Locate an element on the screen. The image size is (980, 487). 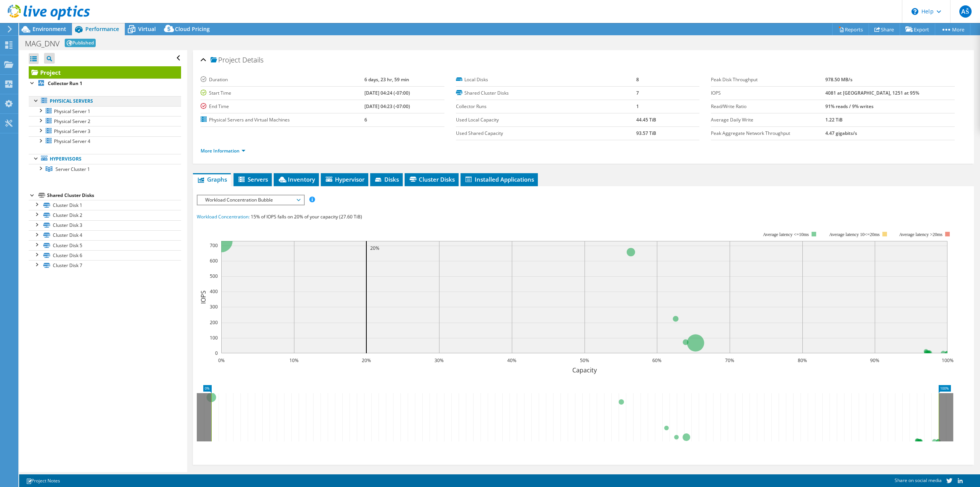
b: 44.45 TiB is located at coordinates (646, 120).